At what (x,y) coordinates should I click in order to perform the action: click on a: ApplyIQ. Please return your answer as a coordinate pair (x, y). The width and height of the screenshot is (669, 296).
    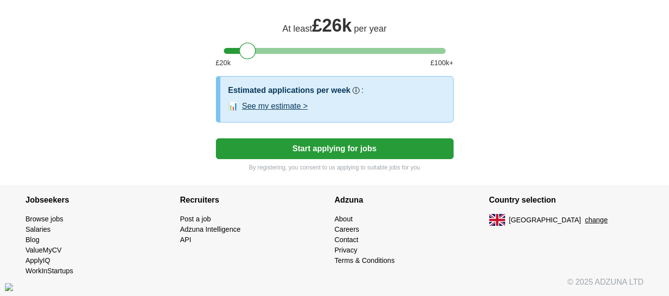
    Looking at the image, I should click on (38, 261).